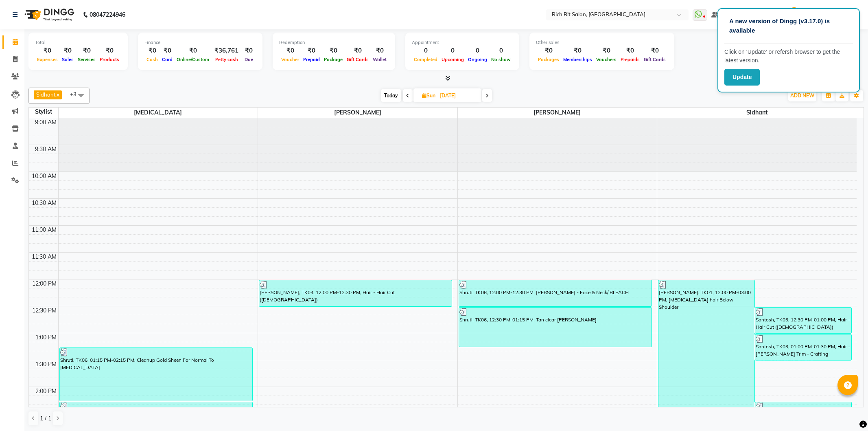  I want to click on div: 10:00 AM, so click(44, 176).